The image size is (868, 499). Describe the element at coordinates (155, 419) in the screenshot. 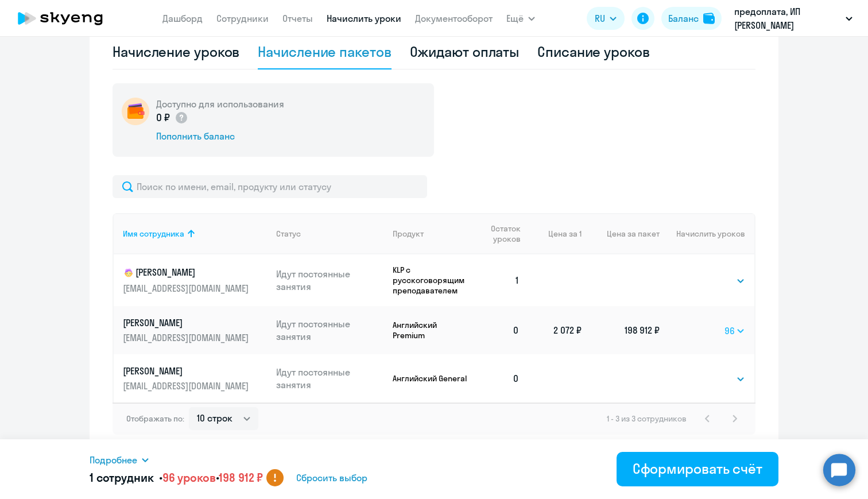

I see `span: Отображать по:` at that location.